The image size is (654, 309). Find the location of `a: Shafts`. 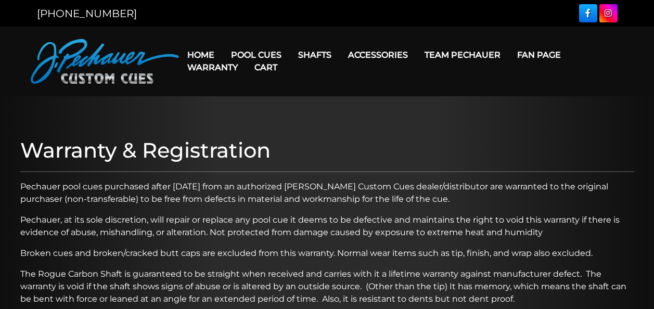

a: Shafts is located at coordinates (315, 55).